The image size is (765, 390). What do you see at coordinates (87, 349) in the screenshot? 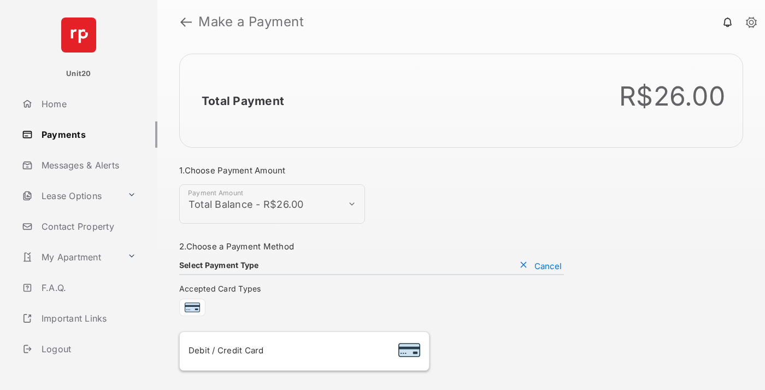
I see `a: Logout` at bounding box center [87, 349].